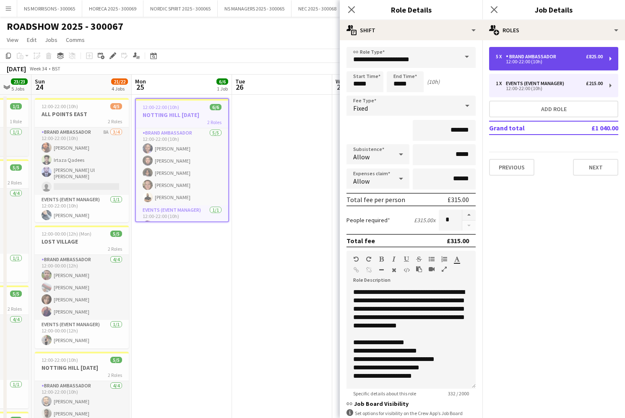 This screenshot has height=418, width=625. Describe the element at coordinates (360, 108) in the screenshot. I see `span: Fixed` at that location.